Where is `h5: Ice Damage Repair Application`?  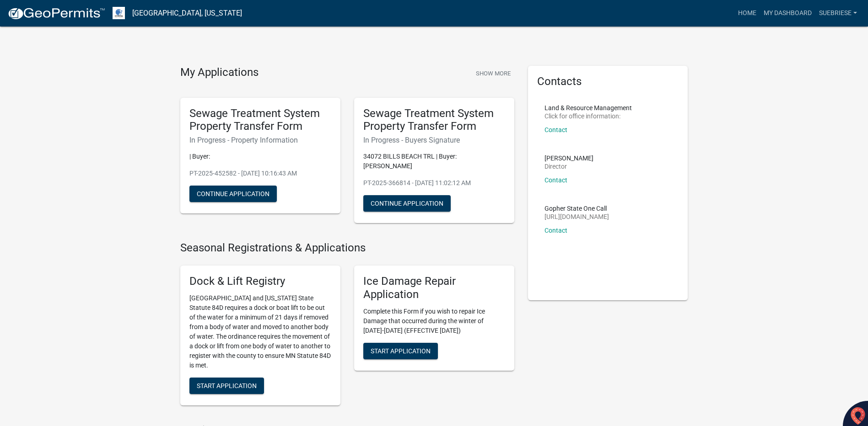 h5: Ice Damage Repair Application is located at coordinates (434, 288).